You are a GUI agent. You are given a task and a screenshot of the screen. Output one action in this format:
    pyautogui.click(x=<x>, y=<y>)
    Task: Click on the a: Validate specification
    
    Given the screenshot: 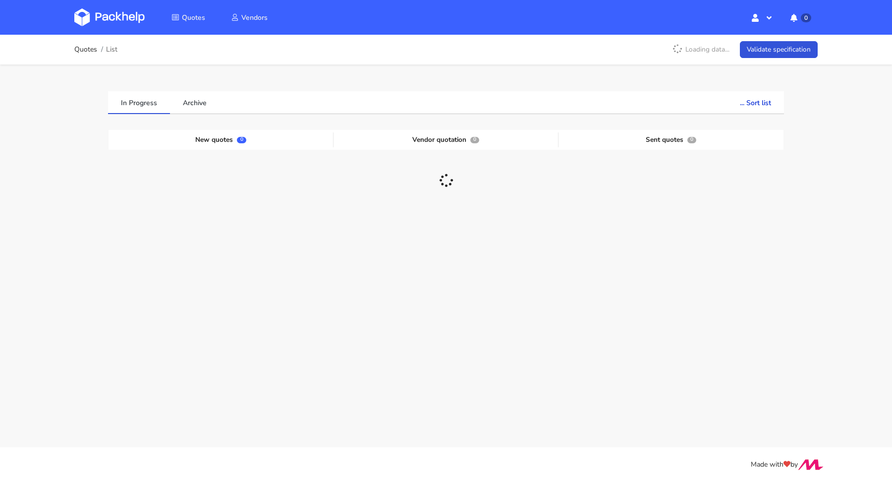 What is the action you would take?
    pyautogui.click(x=779, y=50)
    